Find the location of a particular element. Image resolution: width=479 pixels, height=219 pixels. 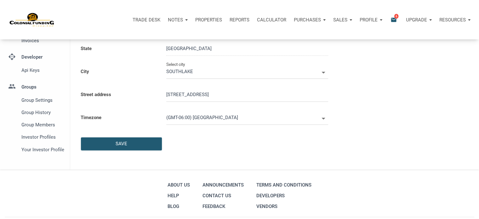

label: State is located at coordinates (119, 49).